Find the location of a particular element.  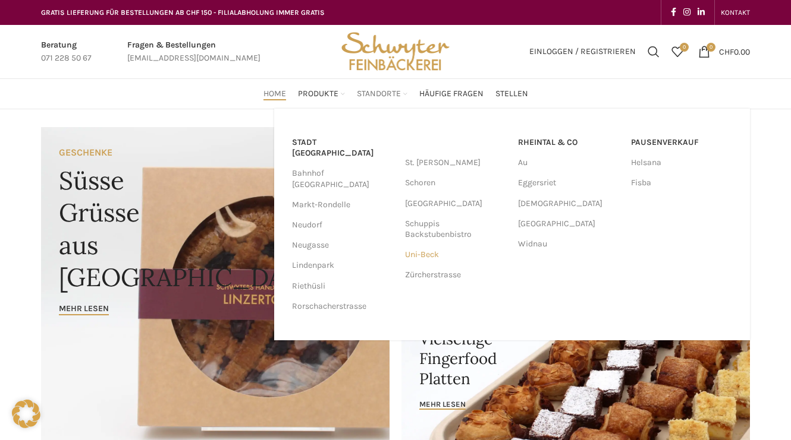

a: Zürcherstrasse is located at coordinates (455, 275).